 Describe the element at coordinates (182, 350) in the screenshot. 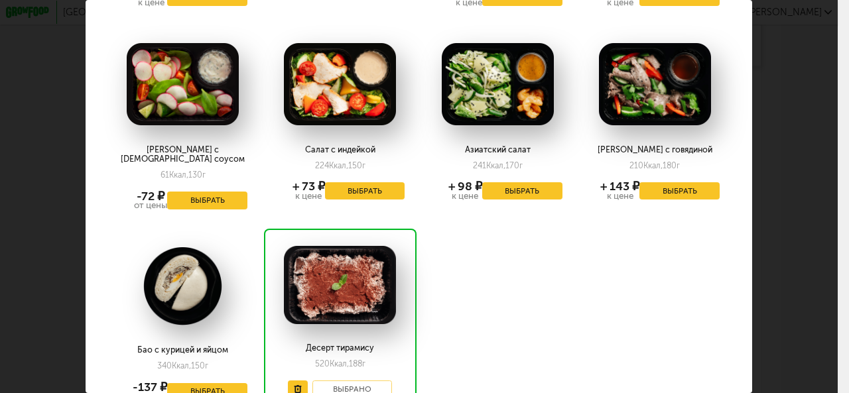

I see `div: Бао с курицей и яйцом` at that location.